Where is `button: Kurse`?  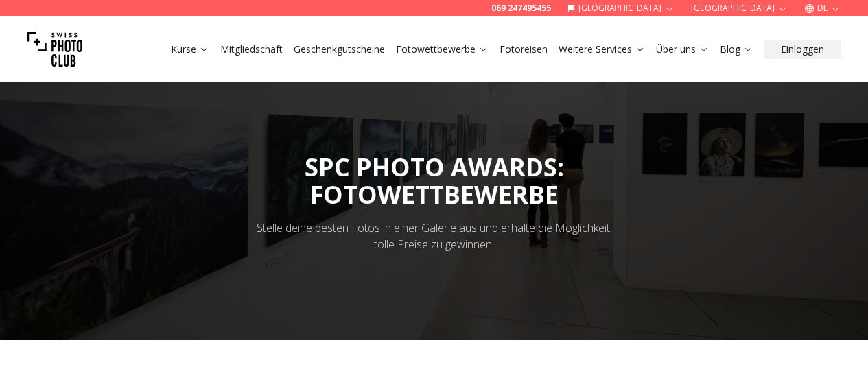 button: Kurse is located at coordinates (190, 49).